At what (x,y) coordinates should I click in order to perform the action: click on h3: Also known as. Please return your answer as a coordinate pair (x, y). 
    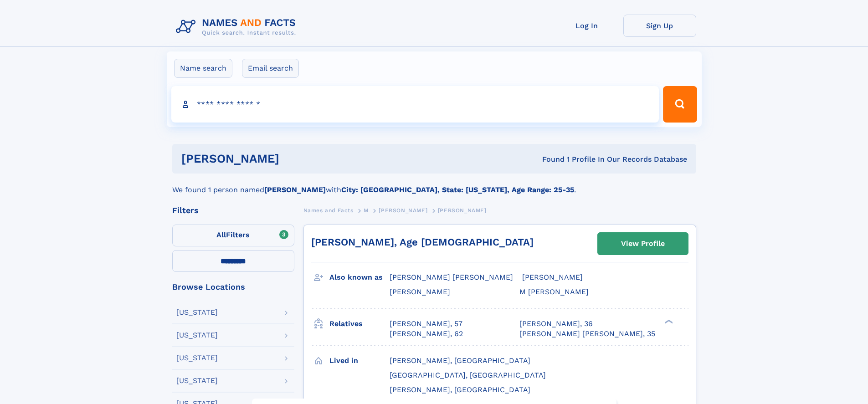
    Looking at the image, I should click on (359, 277).